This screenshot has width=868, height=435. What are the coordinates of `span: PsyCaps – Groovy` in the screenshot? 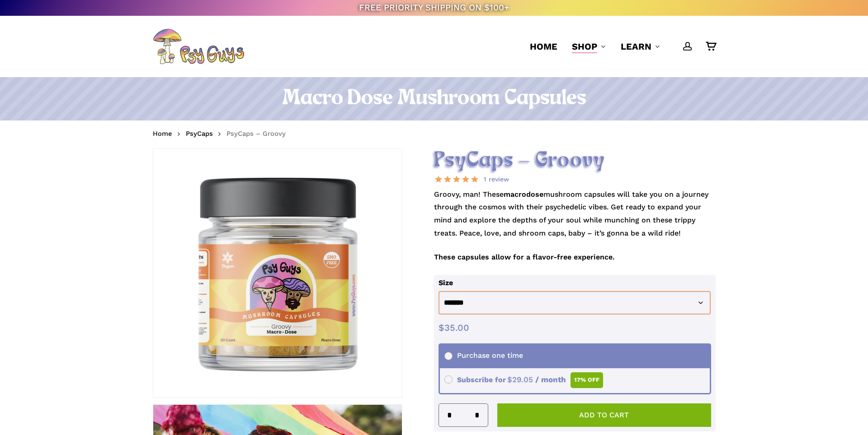 It's located at (256, 133).